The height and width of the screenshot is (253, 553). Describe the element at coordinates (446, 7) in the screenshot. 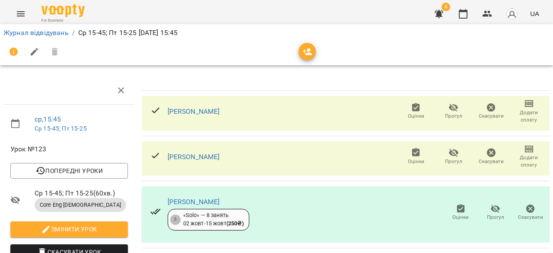

I see `span: 8` at that location.